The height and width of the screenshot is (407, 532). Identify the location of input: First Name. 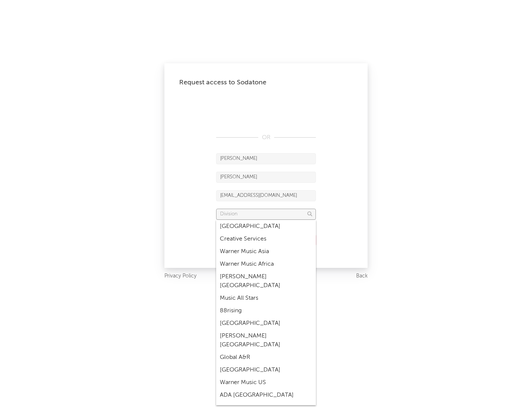
(266, 159).